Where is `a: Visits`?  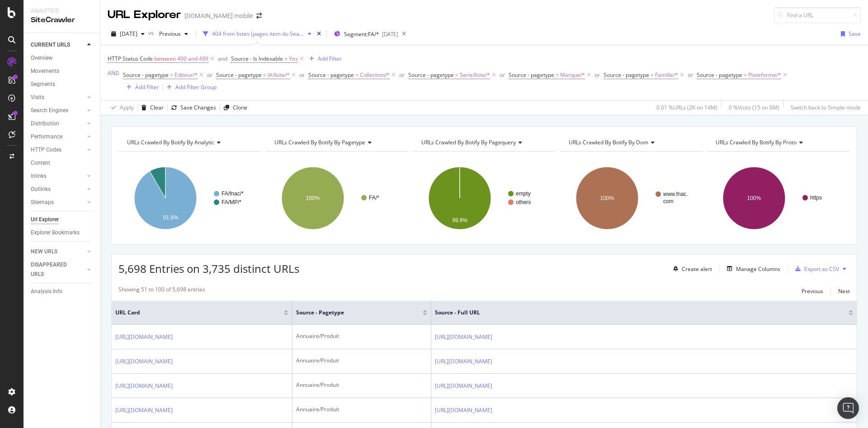 a: Visits is located at coordinates (57, 97).